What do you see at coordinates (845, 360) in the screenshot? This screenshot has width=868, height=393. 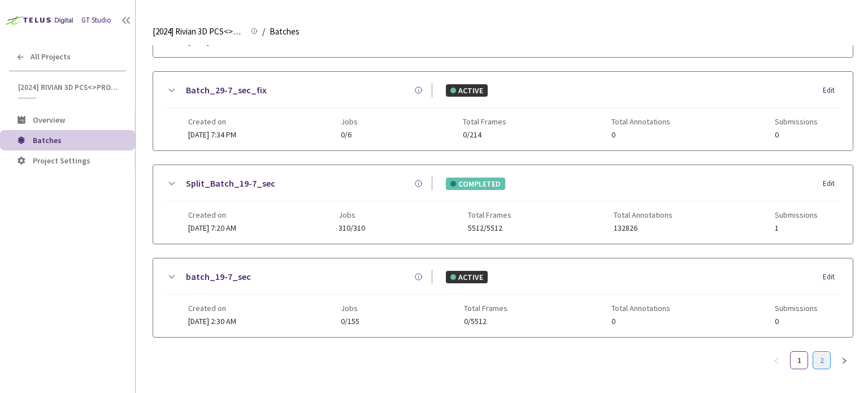 I see `li: Next Page` at bounding box center [845, 360].